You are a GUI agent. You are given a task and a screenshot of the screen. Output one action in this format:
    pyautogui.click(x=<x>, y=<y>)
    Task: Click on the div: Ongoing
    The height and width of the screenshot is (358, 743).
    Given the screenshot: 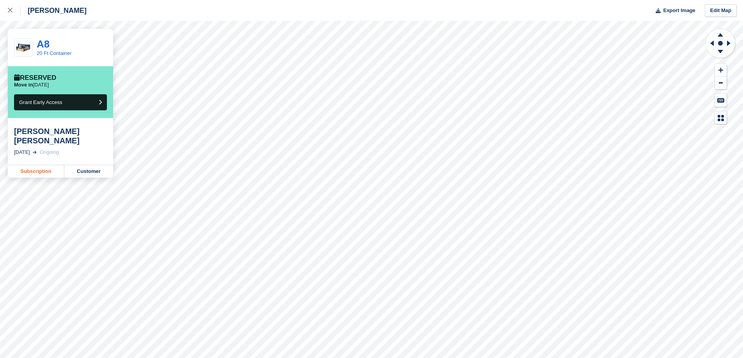 What is the action you would take?
    pyautogui.click(x=49, y=152)
    